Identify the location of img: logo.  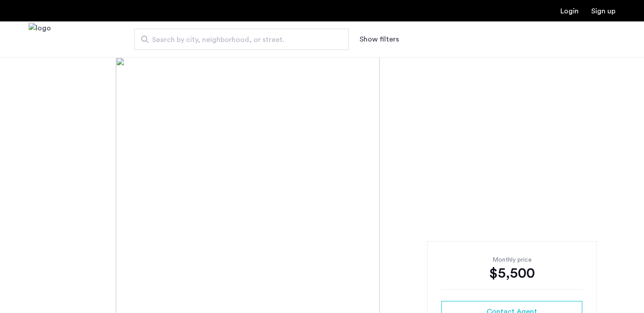
(39, 39).